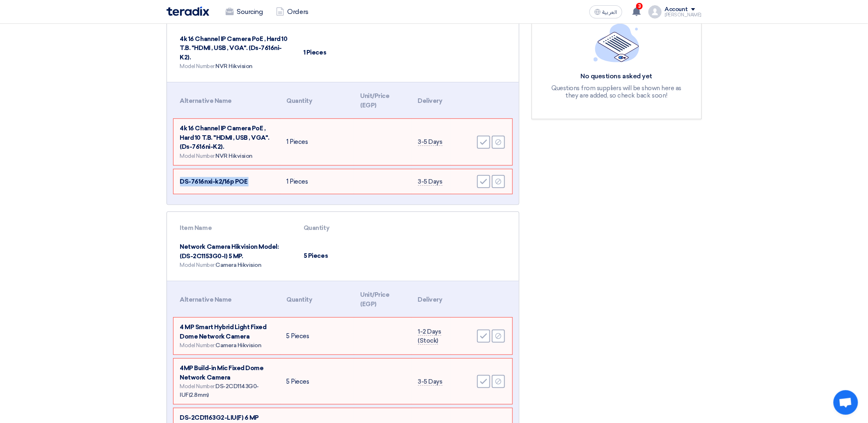 The height and width of the screenshot is (423, 868). Describe the element at coordinates (655, 12) in the screenshot. I see `img: profile_test.png` at that location.